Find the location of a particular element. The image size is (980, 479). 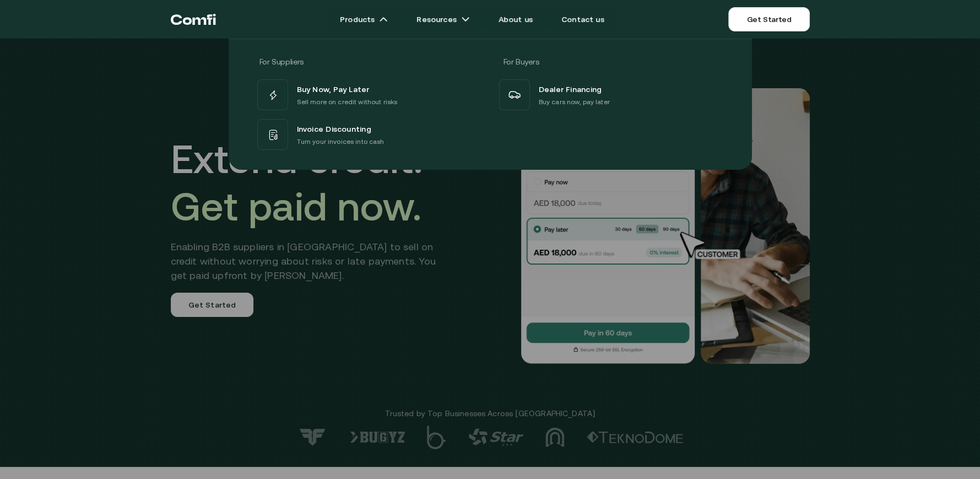

p: Sell more on credit without risks is located at coordinates (347, 102).